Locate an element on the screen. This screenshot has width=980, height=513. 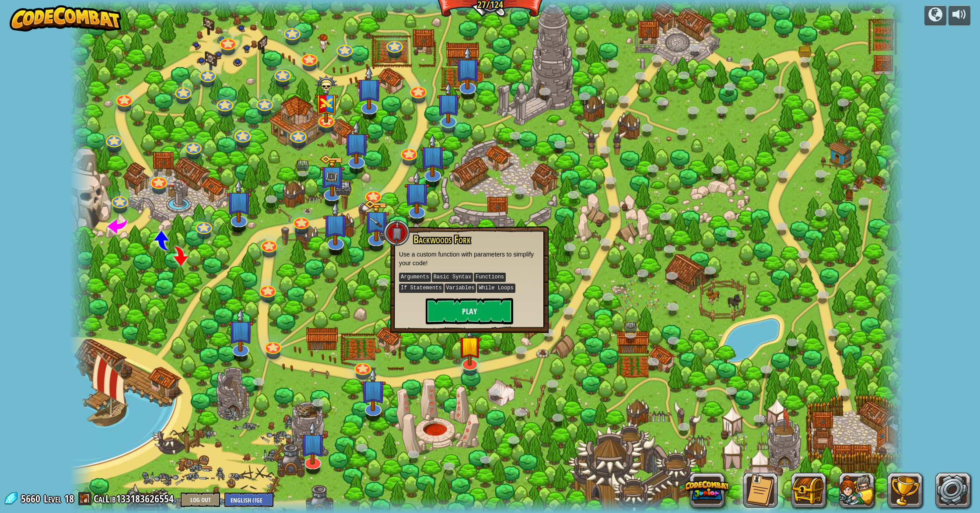
button: Campaigns is located at coordinates (935, 15).